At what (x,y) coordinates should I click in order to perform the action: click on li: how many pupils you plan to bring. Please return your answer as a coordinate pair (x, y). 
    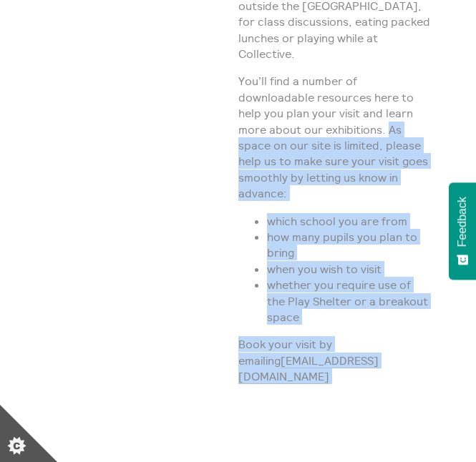
    Looking at the image, I should click on (349, 245).